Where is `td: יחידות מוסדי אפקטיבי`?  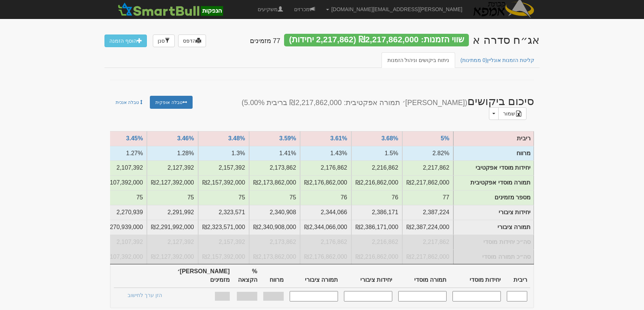
td: יחידות מוסדי אפקטיבי is located at coordinates (494, 168).